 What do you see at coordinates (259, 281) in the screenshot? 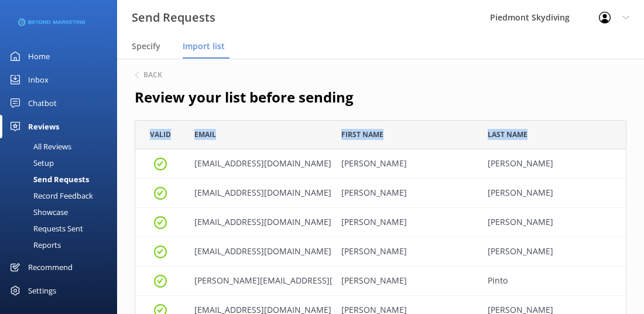
I see `div: melissa.hi5linx@gmail.com` at bounding box center [259, 281].